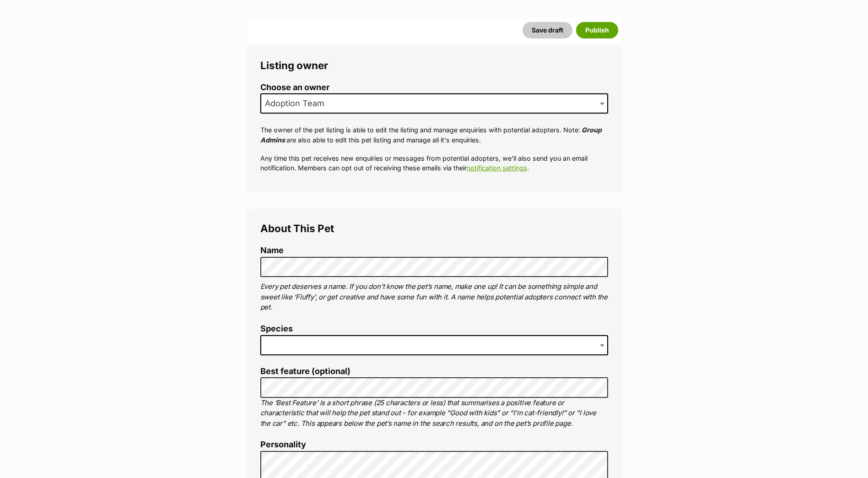  I want to click on label: Name, so click(434, 251).